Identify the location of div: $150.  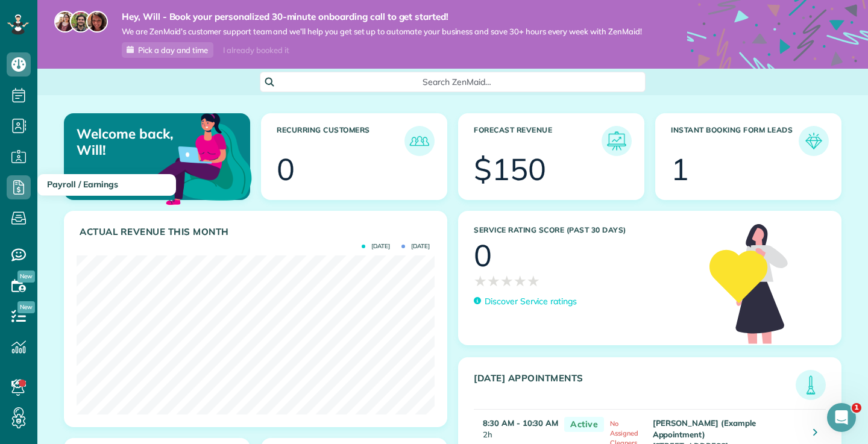
(510, 169).